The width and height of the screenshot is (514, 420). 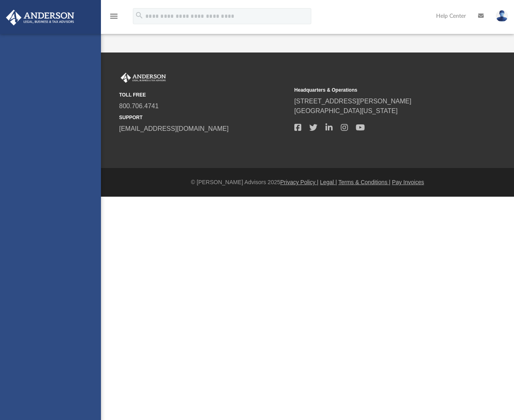 What do you see at coordinates (408, 182) in the screenshot?
I see `a: Pay Invoices` at bounding box center [408, 182].